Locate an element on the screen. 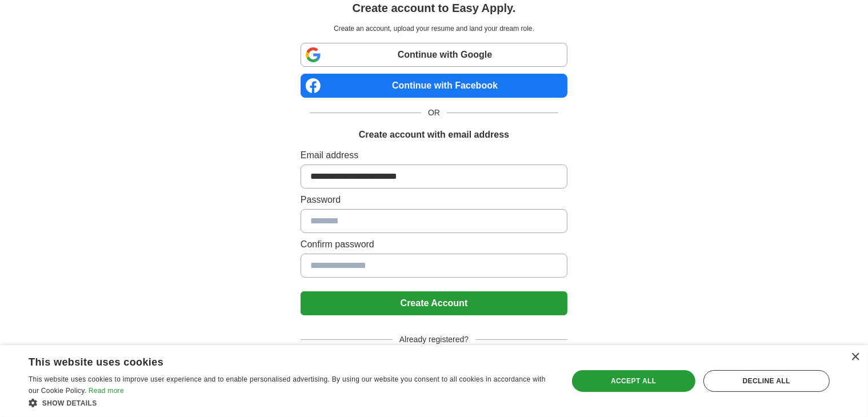 The image size is (868, 417). div: Close is located at coordinates (855, 357).